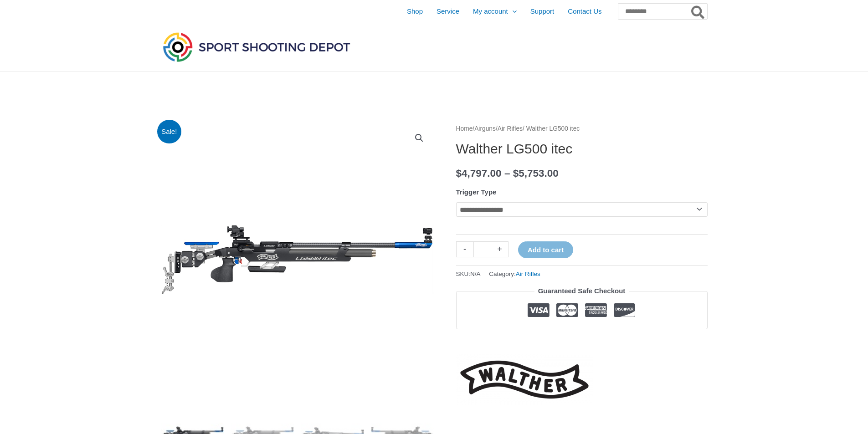 The width and height of the screenshot is (868, 434). Describe the element at coordinates (514, 274) in the screenshot. I see `span: Category:` at that location.